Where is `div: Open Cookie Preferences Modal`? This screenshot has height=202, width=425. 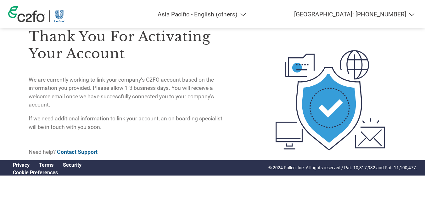
div: Open Cookie Preferences Modal is located at coordinates (47, 172).